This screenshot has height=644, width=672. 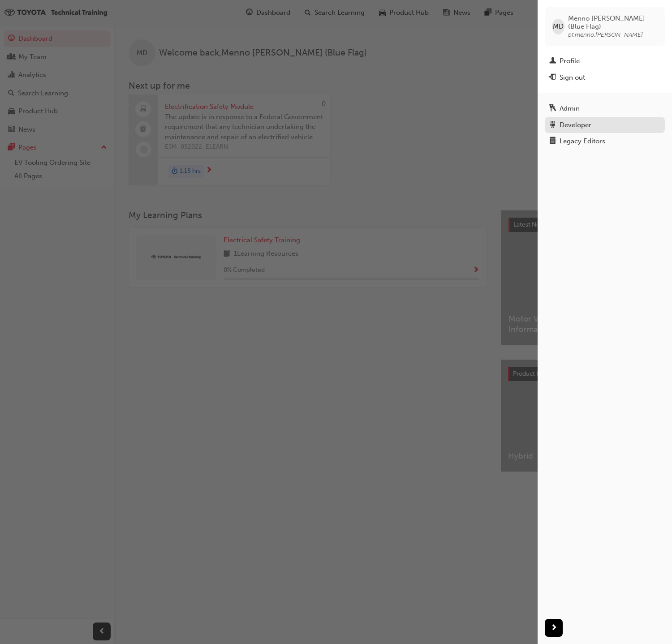 What do you see at coordinates (575, 125) in the screenshot?
I see `div: Developer` at bounding box center [575, 125].